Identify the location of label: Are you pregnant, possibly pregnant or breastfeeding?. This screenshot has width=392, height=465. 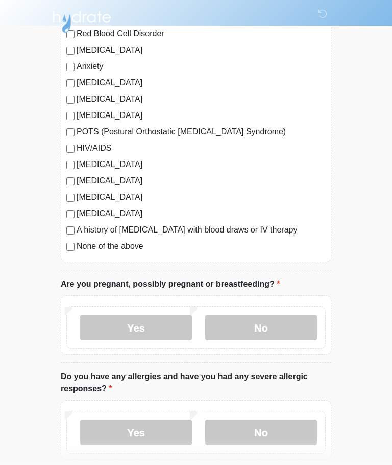
(170, 284).